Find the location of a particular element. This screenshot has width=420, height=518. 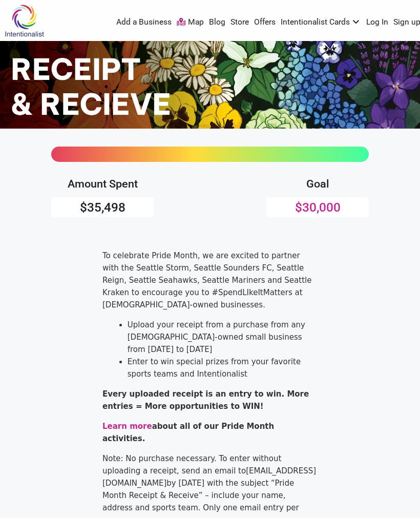

a: Log In is located at coordinates (377, 22).